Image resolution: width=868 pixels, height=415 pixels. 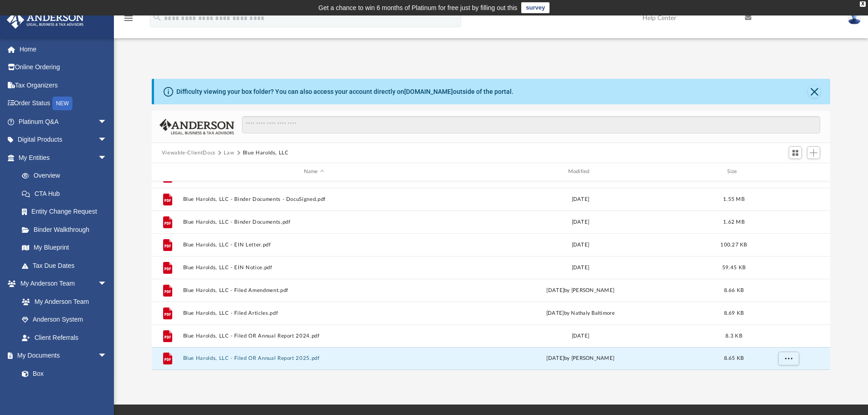 I want to click on div: Modified, so click(x=580, y=172).